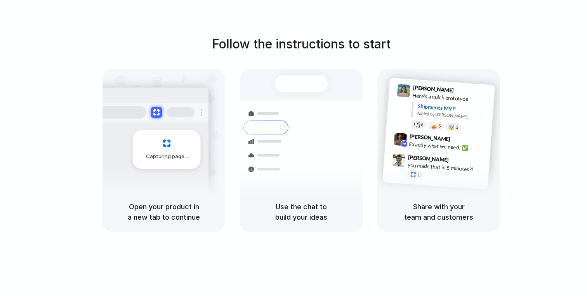  Describe the element at coordinates (459, 161) in the screenshot. I see `span: 9:47 AM` at that location.